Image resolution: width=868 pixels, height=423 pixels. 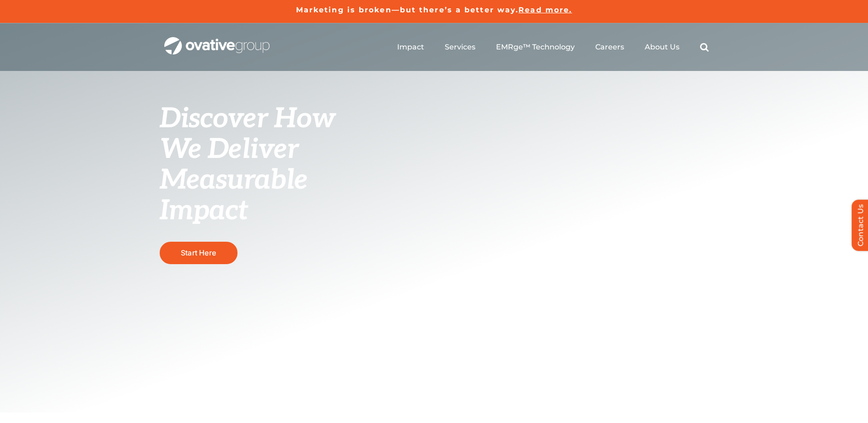 What do you see at coordinates (460, 47) in the screenshot?
I see `span: Services` at bounding box center [460, 47].